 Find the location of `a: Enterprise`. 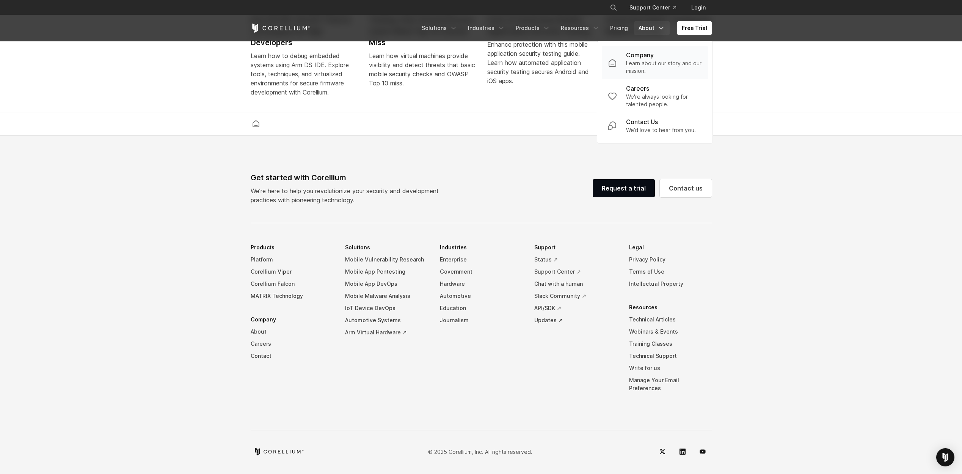

a: Enterprise is located at coordinates (481, 259).